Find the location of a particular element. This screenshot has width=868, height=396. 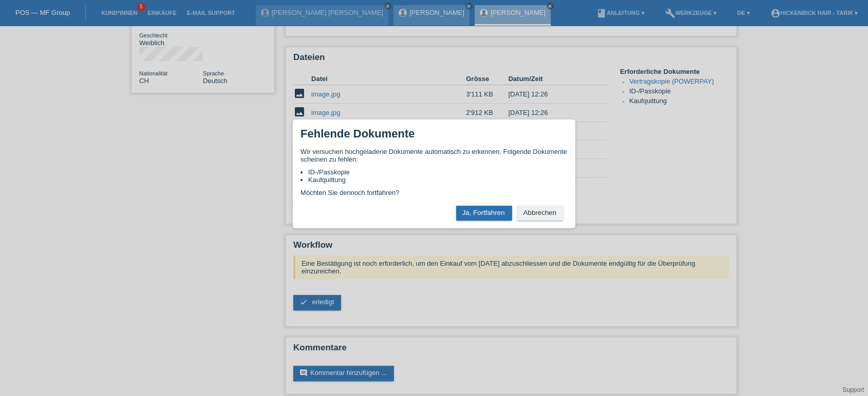

li: Kaufquittung is located at coordinates (438, 180).